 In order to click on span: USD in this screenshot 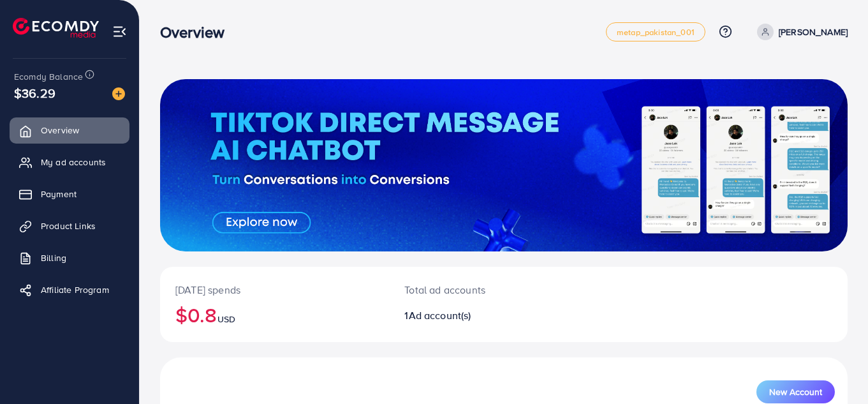, I will do `click(226, 319)`.